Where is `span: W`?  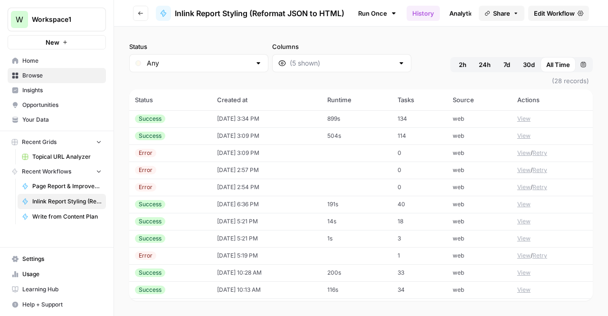
span: W is located at coordinates (19, 19).